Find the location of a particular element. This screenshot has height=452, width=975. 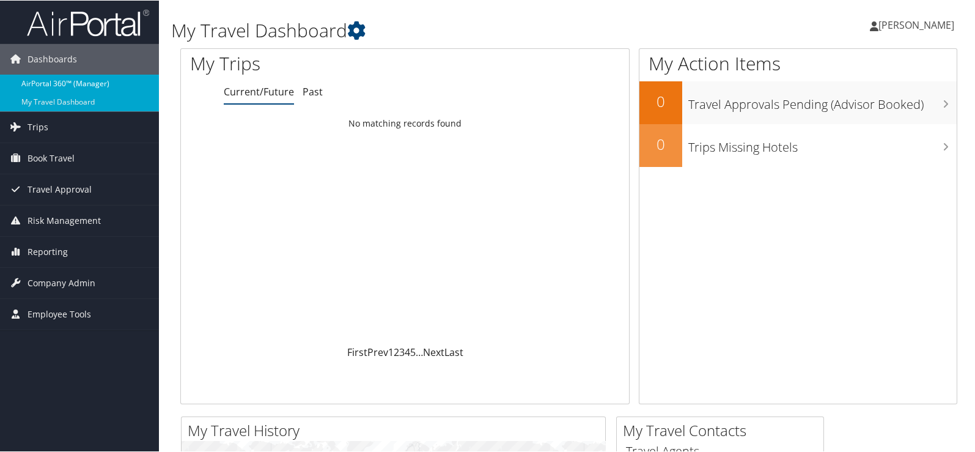

span: Company Admin is located at coordinates (61, 282).